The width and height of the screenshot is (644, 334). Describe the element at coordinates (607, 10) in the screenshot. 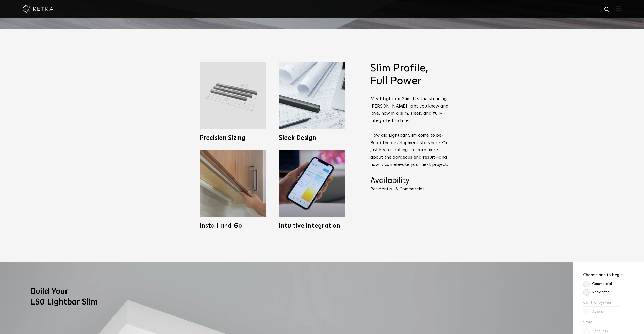

I see `img: search icon` at that location.